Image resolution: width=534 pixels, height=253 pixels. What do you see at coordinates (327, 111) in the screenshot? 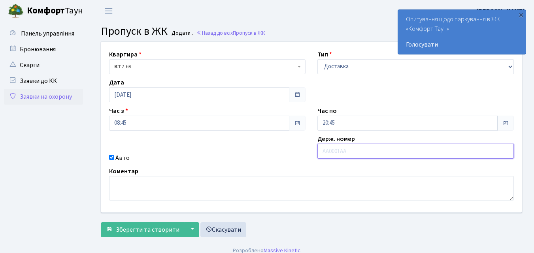
I see `label: Час по` at bounding box center [327, 111].